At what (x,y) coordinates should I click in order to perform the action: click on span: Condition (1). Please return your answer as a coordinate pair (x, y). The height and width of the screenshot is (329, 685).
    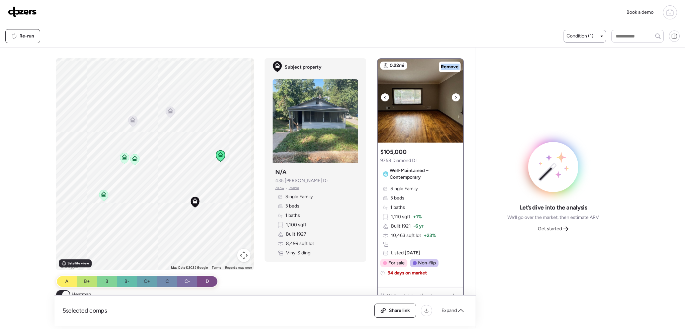
    Looking at the image, I should click on (580, 36).